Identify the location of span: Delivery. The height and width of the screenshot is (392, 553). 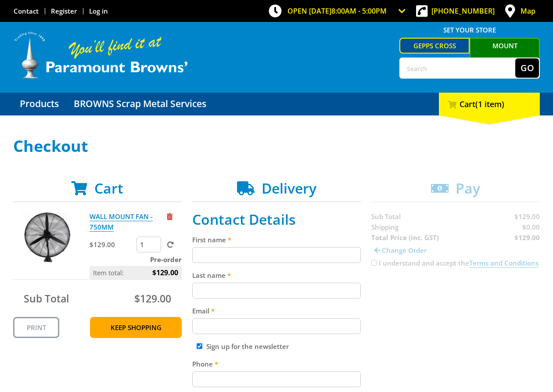
(289, 188).